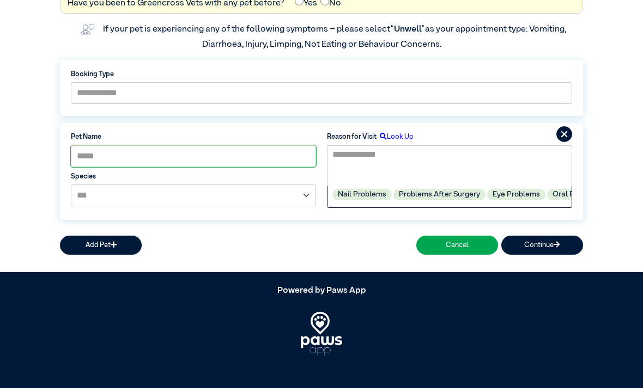 This screenshot has height=388, width=643. I want to click on button: Cancel, so click(457, 245).